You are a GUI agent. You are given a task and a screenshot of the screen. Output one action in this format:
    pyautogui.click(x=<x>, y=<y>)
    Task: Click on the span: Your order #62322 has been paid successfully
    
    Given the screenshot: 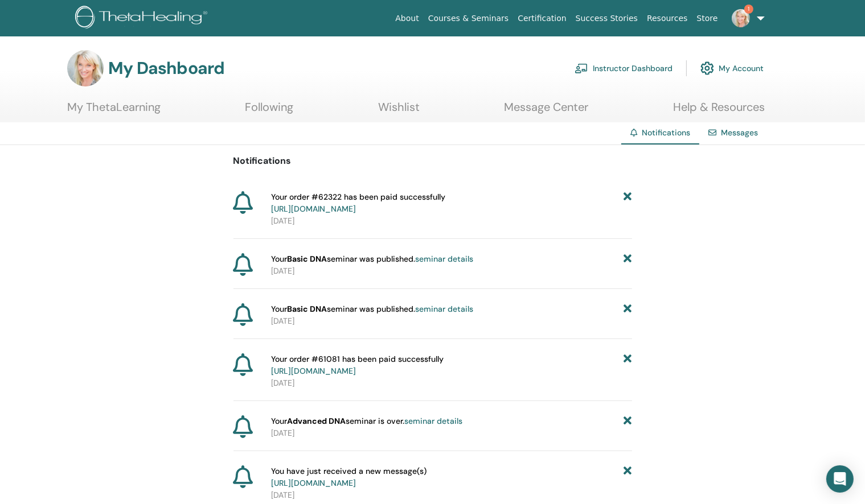 What is the action you would take?
    pyautogui.click(x=358, y=203)
    